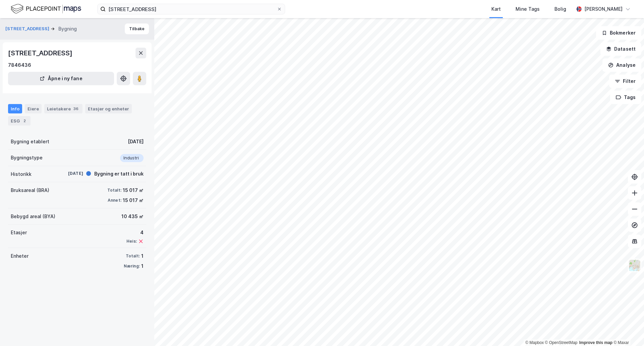 Image resolution: width=644 pixels, height=346 pixels. What do you see at coordinates (61, 79) in the screenshot?
I see `button: Åpne i ny fane` at bounding box center [61, 79].